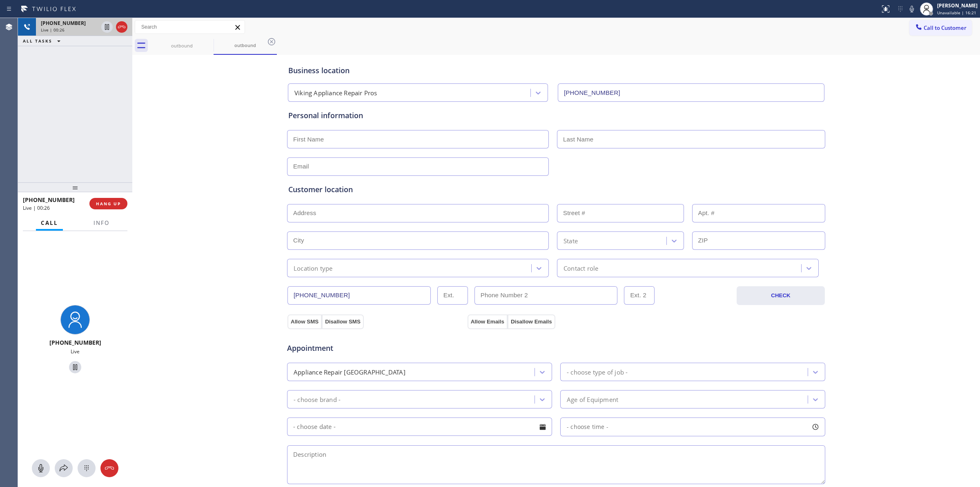  What do you see at coordinates (50, 223) in the screenshot?
I see `button: Call` at bounding box center [50, 223].